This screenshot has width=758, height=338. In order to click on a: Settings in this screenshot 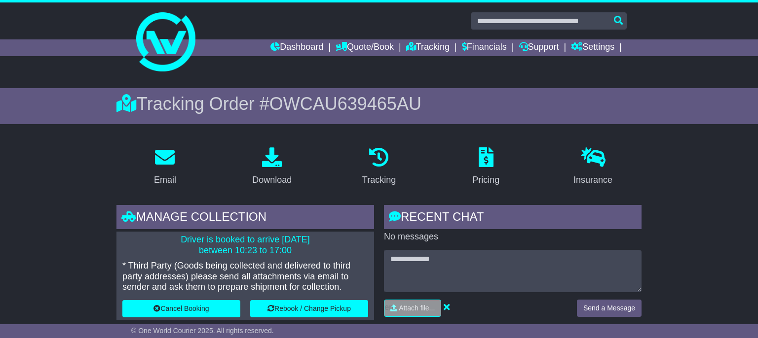, I will do `click(593, 48)`.